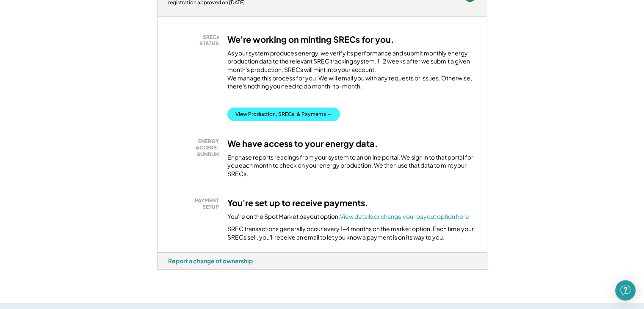  What do you see at coordinates (211, 261) in the screenshot?
I see `div: Report a change of ownership` at bounding box center [211, 261].